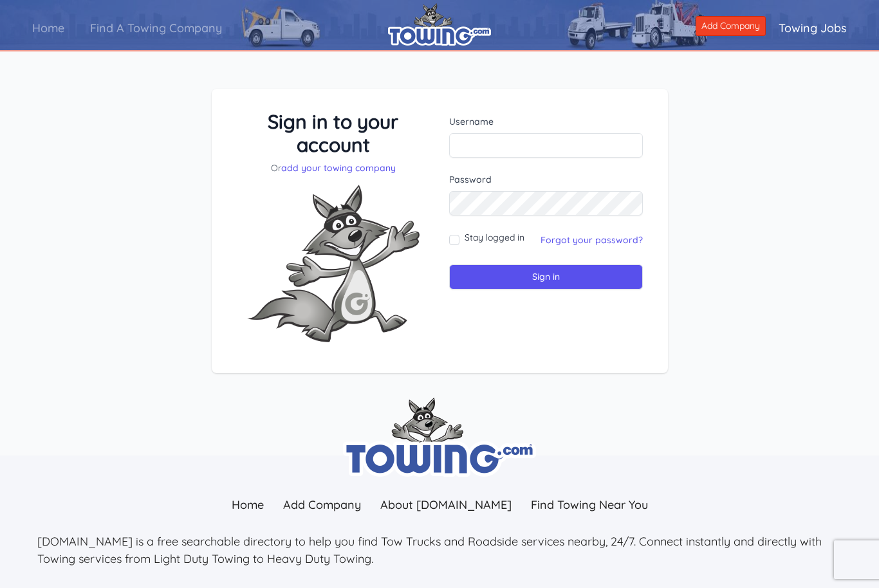 The image size is (879, 588). I want to click on a: add your towing company, so click(338, 168).